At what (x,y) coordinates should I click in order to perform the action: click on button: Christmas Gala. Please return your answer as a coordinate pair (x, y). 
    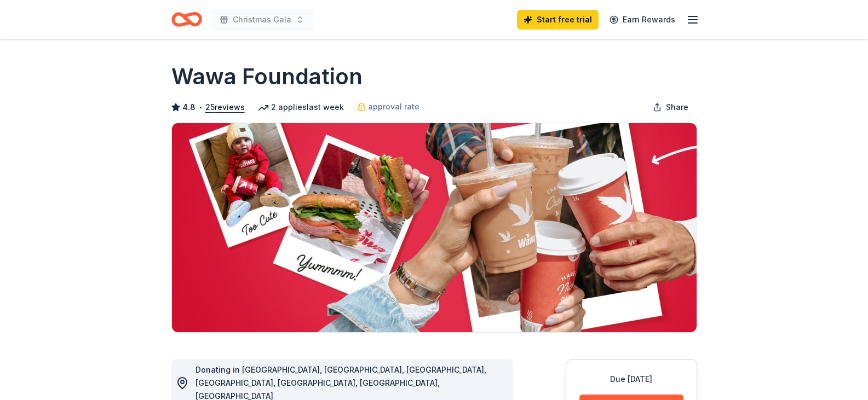
    Looking at the image, I should click on (262, 20).